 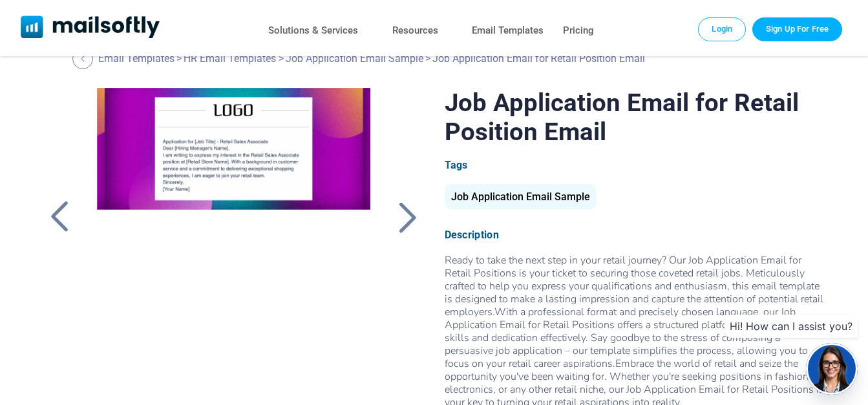 What do you see at coordinates (521, 199) in the screenshot?
I see `a: Job Application Email Sample` at bounding box center [521, 199].